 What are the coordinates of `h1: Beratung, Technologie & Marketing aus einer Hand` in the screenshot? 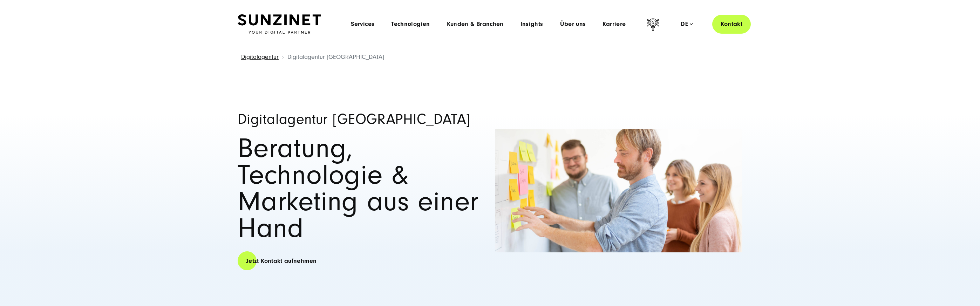 It's located at (361, 188).